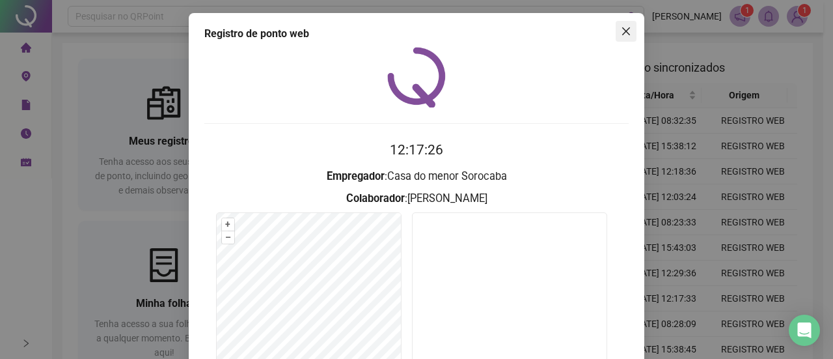  I want to click on button: Close, so click(626, 31).